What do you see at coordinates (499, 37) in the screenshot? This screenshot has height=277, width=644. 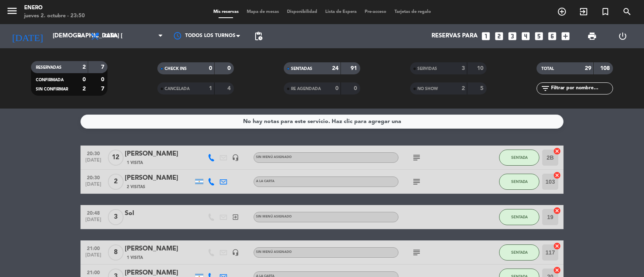 I see `i: looks_two` at bounding box center [499, 37].